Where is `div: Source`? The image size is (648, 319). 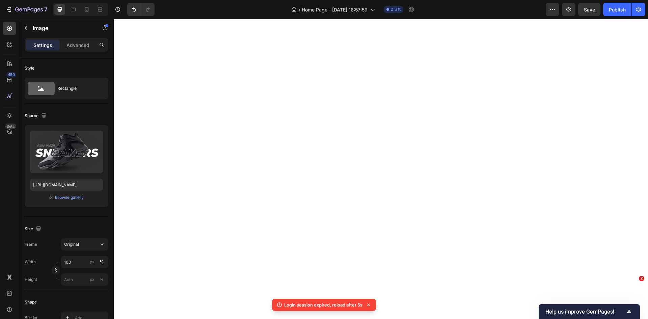 div: Source is located at coordinates (36, 116).